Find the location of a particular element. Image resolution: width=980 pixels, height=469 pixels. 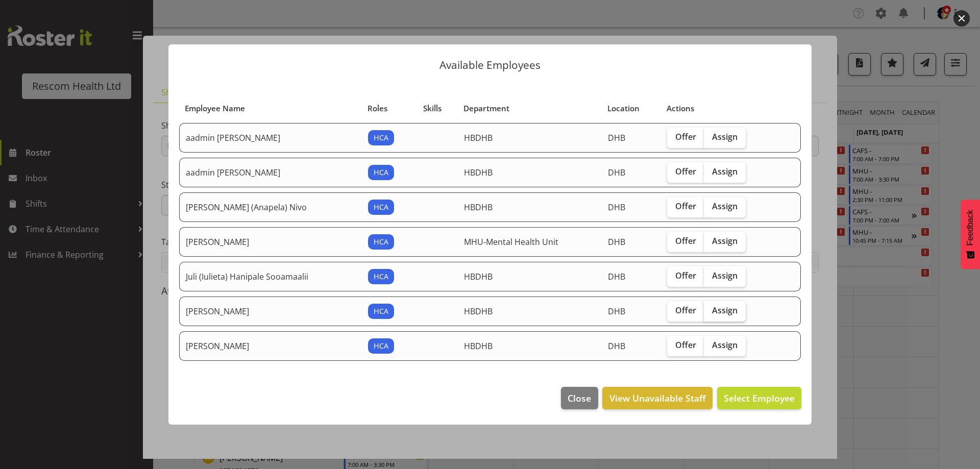

button: Feedback - Show survey is located at coordinates (970, 234).